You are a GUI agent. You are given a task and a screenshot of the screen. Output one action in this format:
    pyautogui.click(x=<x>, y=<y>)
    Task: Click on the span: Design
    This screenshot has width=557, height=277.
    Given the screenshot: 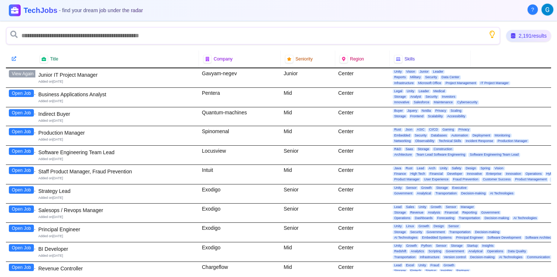 What is the action you would take?
    pyautogui.click(x=471, y=168)
    